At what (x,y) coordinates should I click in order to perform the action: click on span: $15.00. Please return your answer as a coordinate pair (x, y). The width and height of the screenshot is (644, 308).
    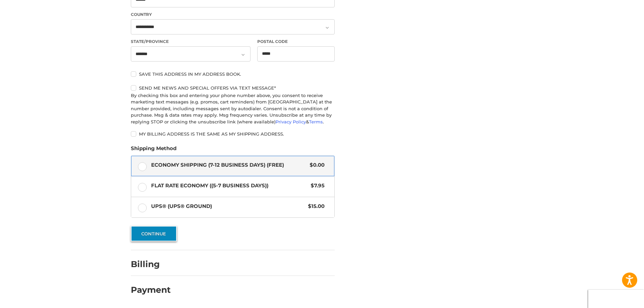
    Looking at the image, I should click on (315, 206).